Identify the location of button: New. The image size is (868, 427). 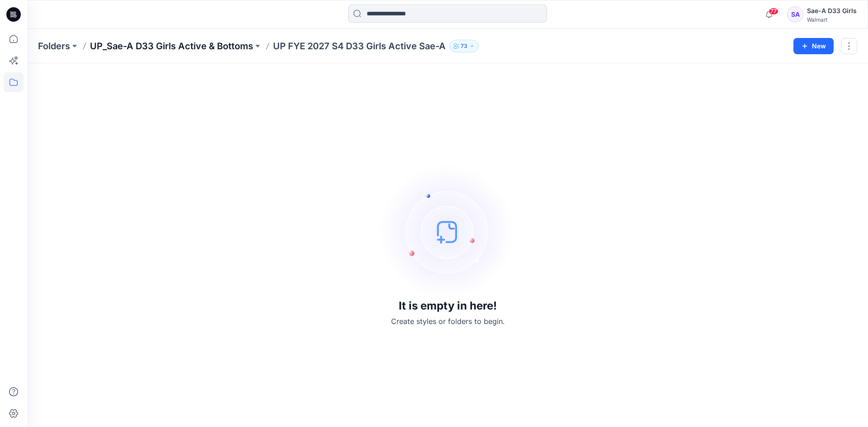
(813, 46).